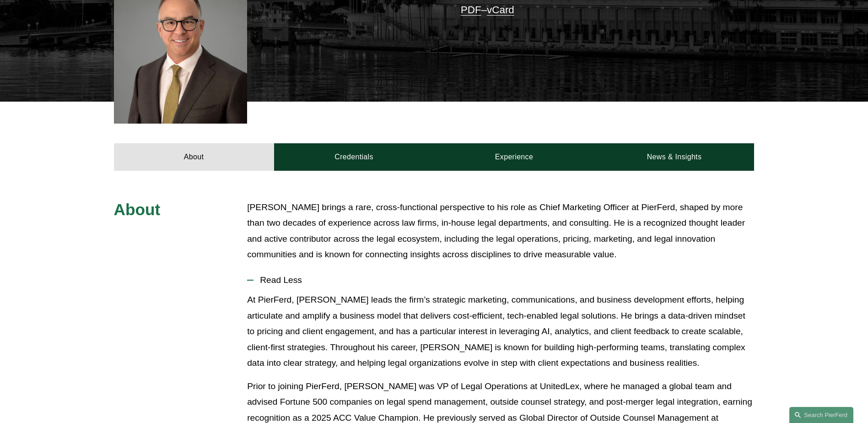  Describe the element at coordinates (515, 157) in the screenshot. I see `a: Experience` at that location.